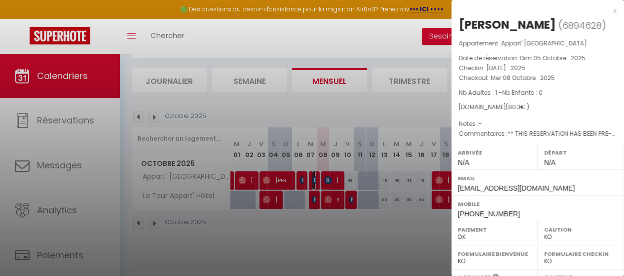 This screenshot has width=624, height=276. Describe the element at coordinates (538, 178) in the screenshot. I see `label: Email` at that location.